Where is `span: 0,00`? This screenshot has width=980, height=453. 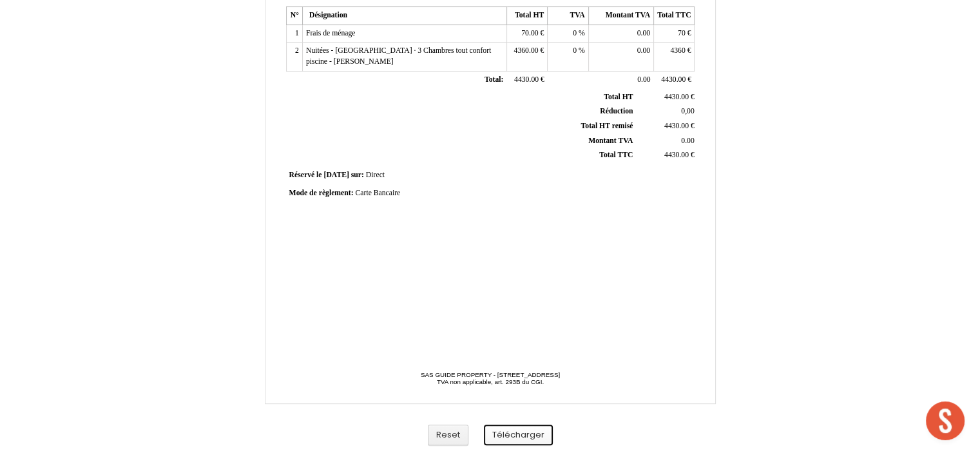
span: 0,00 is located at coordinates (688, 111).